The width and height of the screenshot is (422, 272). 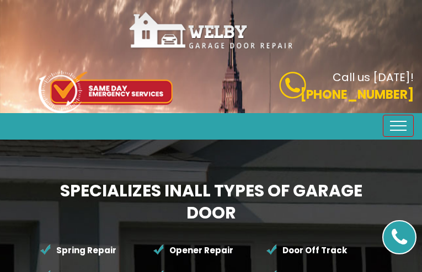 I want to click on button: Toggle navigation, so click(x=398, y=126).